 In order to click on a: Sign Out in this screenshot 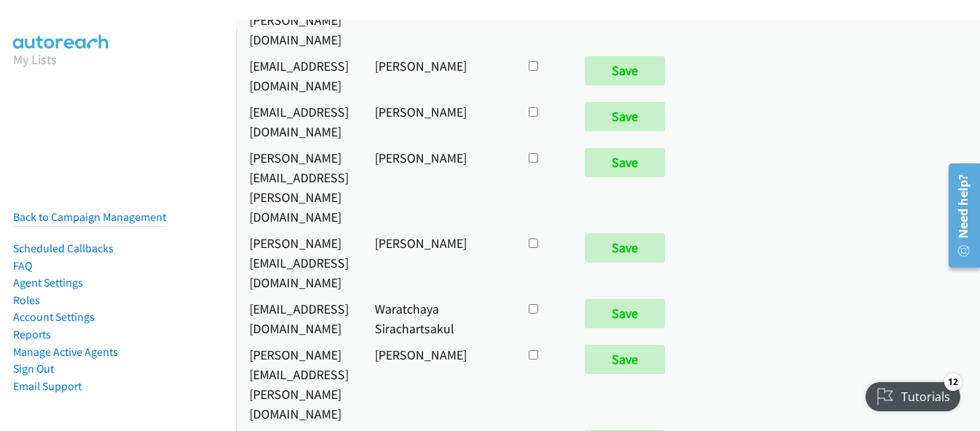, I will do `click(33, 368)`.